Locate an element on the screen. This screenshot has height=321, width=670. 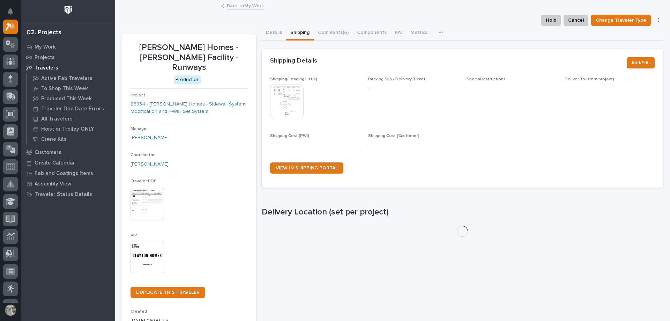
p: All Travelers is located at coordinates (57, 119).